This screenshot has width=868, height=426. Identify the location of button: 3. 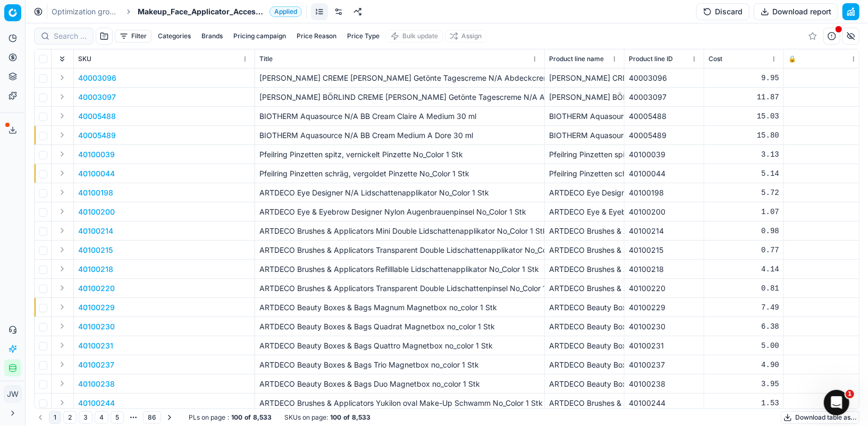
(86, 417).